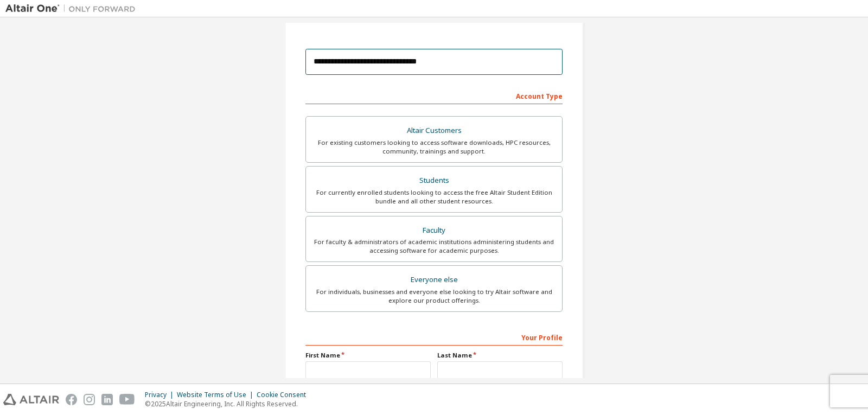 This screenshot has width=868, height=415. I want to click on div: Students, so click(434, 181).